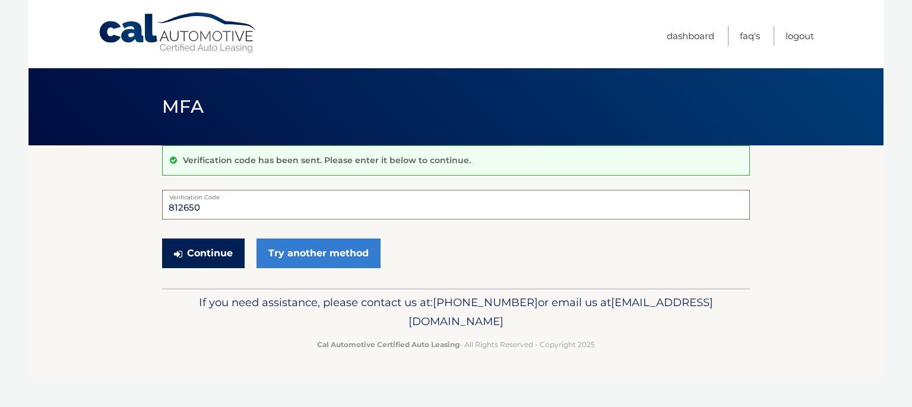  I want to click on a: FAQ's, so click(750, 36).